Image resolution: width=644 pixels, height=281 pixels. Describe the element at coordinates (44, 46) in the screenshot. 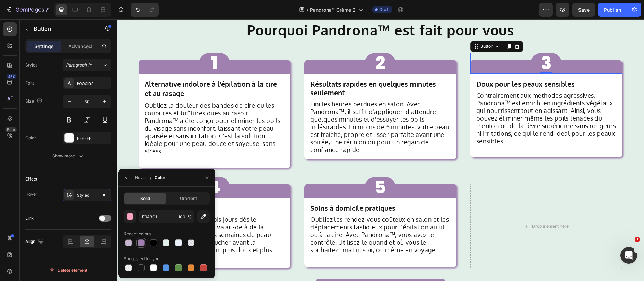

I see `p: Settings` at that location.